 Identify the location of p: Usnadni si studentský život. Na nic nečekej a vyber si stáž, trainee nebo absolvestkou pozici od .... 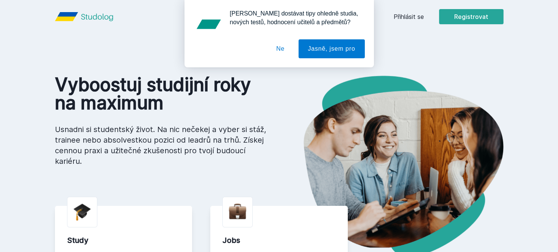
(161, 145).